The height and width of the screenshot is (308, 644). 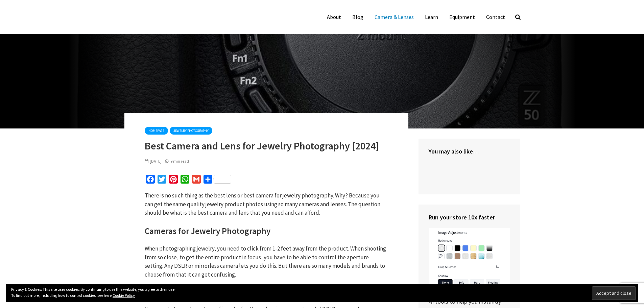 I want to click on strong: Cameras for Jewelry Photography, so click(x=207, y=231).